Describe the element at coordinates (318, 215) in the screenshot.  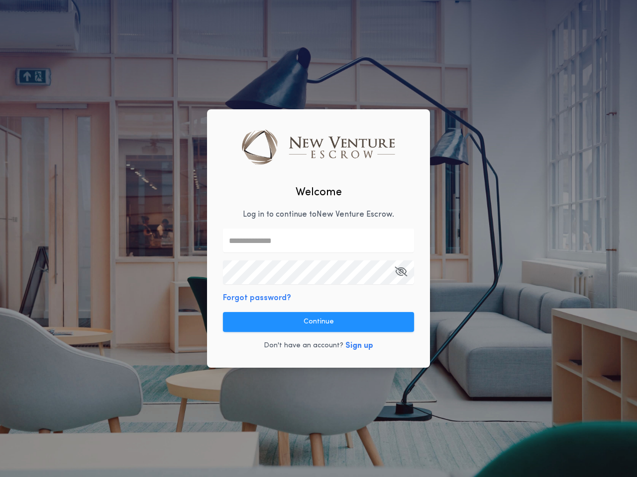
I see `p: Log in to continue to New Venture Escrow .` at that location.